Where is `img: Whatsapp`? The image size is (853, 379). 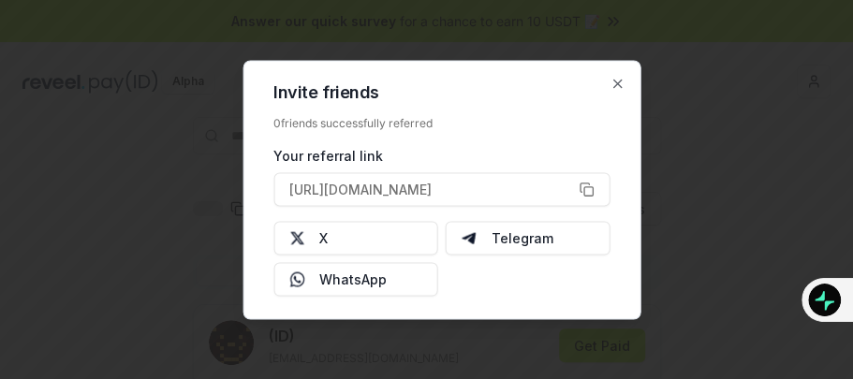
img: Whatsapp is located at coordinates (297, 279).